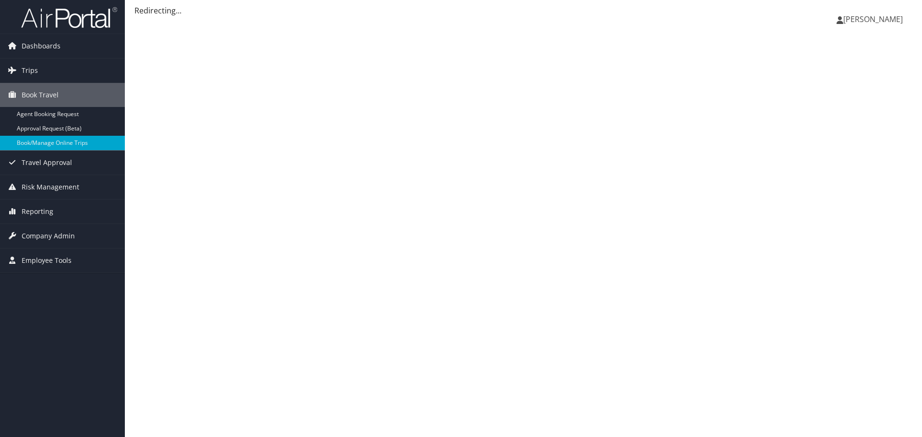 This screenshot has width=922, height=437. Describe the element at coordinates (48, 236) in the screenshot. I see `span: Company Admin` at that location.